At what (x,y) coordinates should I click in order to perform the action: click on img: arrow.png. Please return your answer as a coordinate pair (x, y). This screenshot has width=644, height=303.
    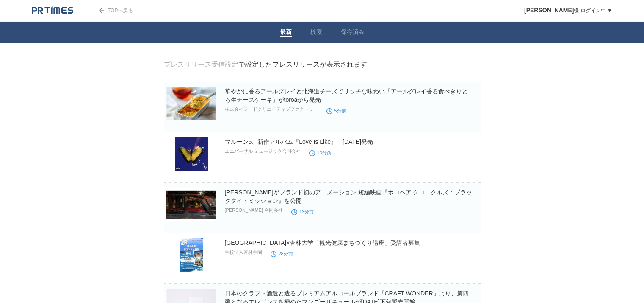
    Looking at the image, I should click on (102, 11).